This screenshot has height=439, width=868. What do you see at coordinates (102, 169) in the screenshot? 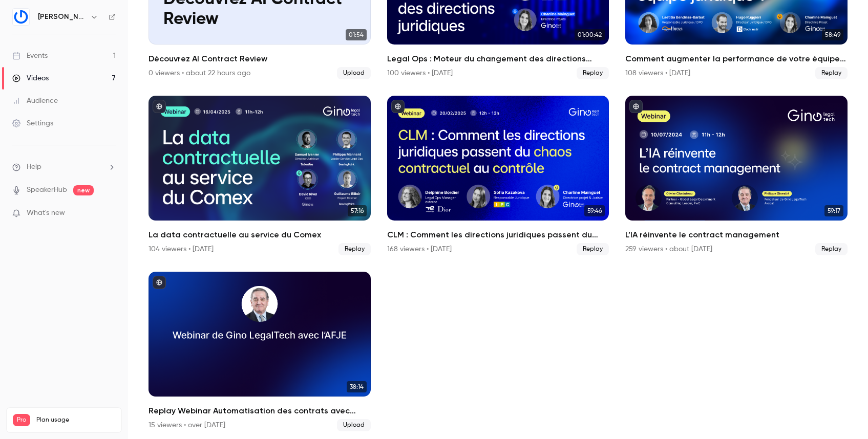
I see `input: Enter your email` at bounding box center [102, 169].